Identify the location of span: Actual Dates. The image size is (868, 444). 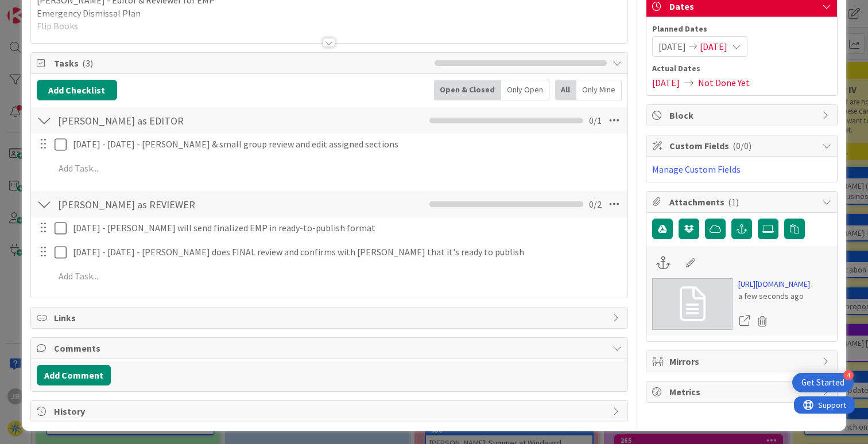
(742, 68).